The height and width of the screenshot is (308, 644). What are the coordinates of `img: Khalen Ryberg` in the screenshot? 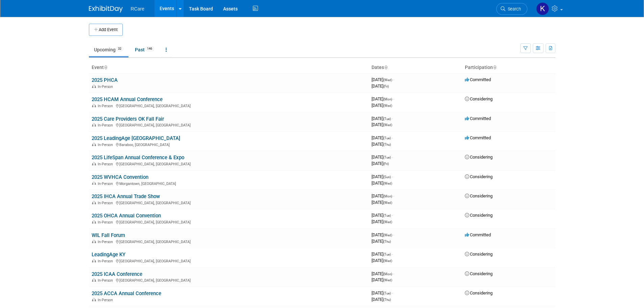 It's located at (543, 9).